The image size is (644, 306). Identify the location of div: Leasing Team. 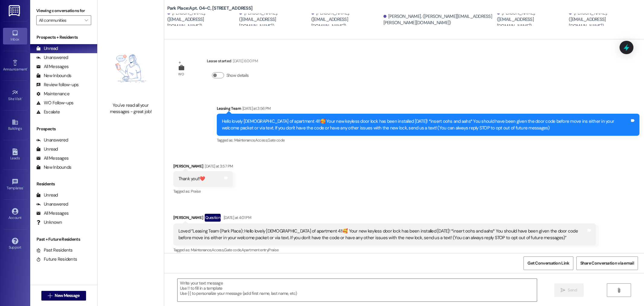
(428, 110).